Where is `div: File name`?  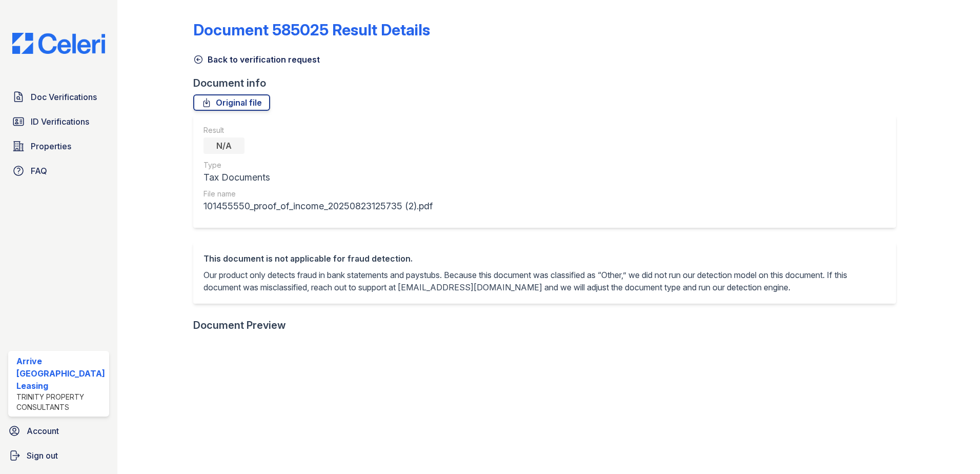
div: File name is located at coordinates (318, 194).